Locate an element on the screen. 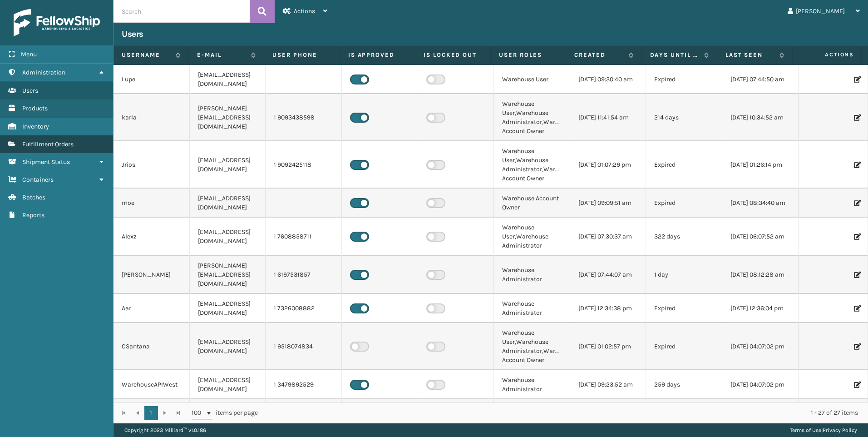 The height and width of the screenshot is (437, 868). label: User phone is located at coordinates (302, 55).